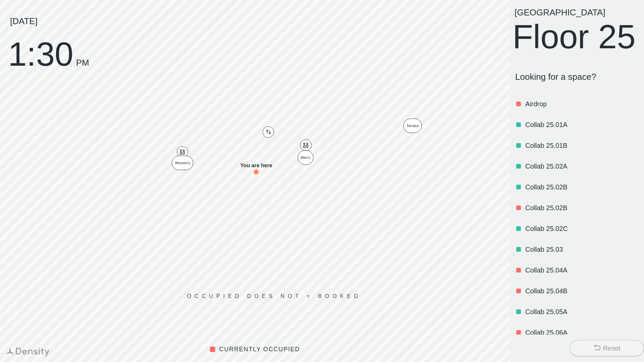  Describe the element at coordinates (582, 145) in the screenshot. I see `p: Collab 25.01B` at that location.